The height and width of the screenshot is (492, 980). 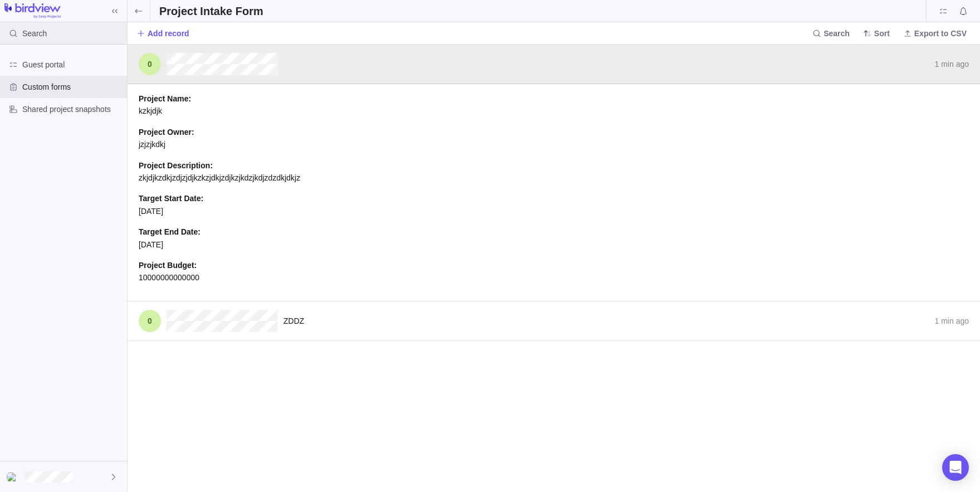 I want to click on img: logo, so click(x=32, y=11).